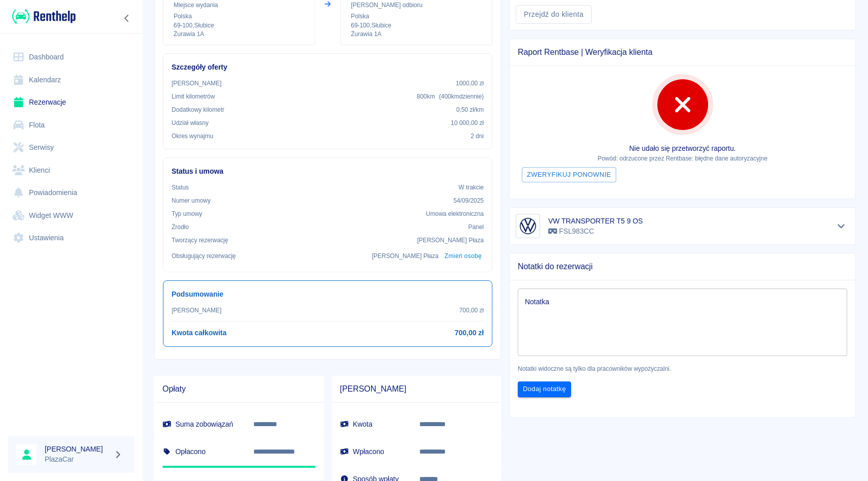  What do you see at coordinates (77, 459) in the screenshot?
I see `p: PlazaCar` at bounding box center [77, 459].